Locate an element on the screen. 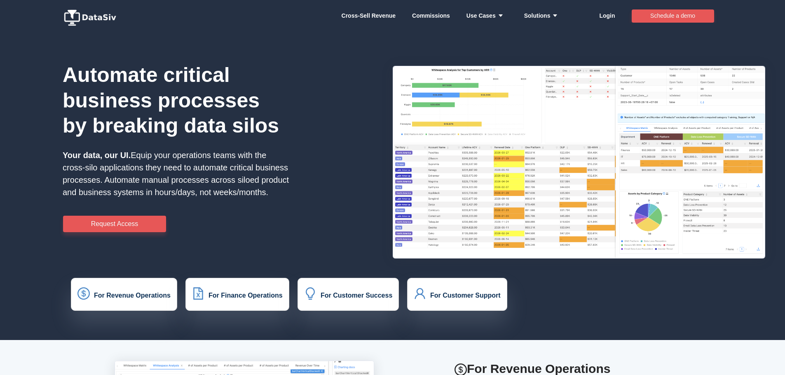 This screenshot has width=785, height=375. button: icon: file-excelFor Finance Operations is located at coordinates (237, 295).